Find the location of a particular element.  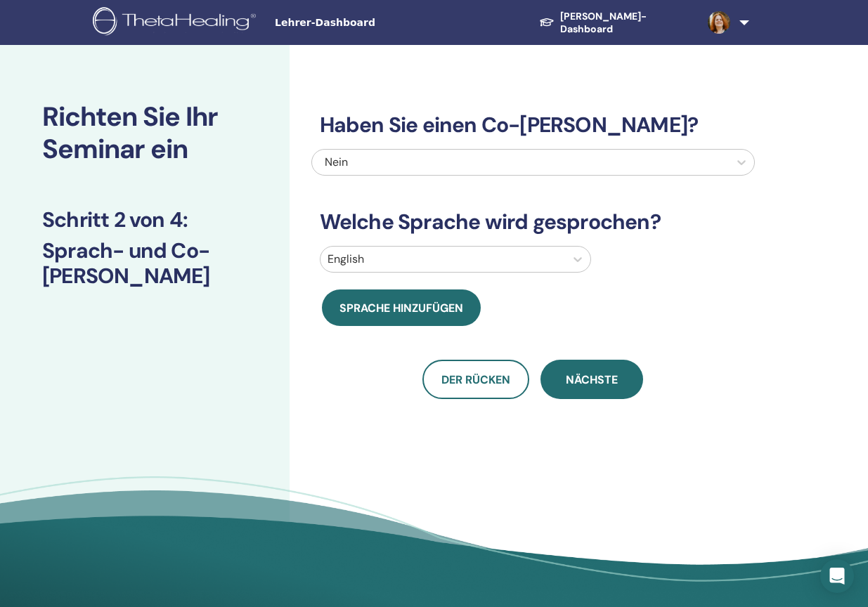

img: default.jpg is located at coordinates (719, 23).